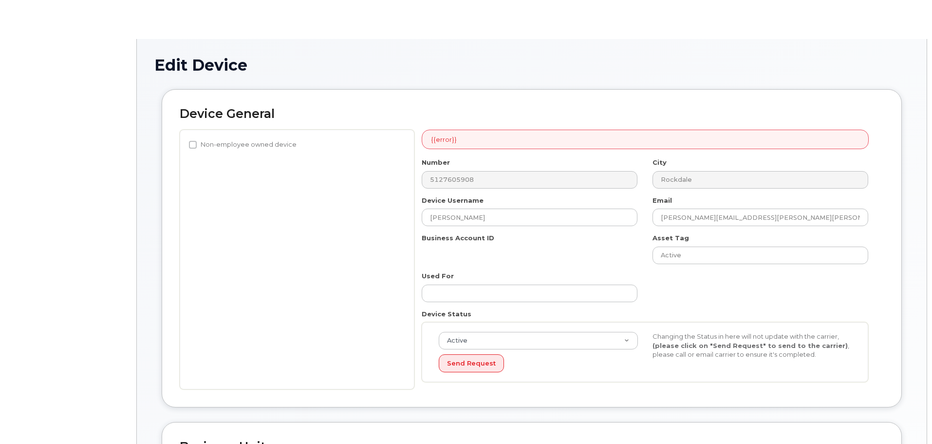  I want to click on strong: (please click on "Send Request" to send to the carrier), so click(750, 345).